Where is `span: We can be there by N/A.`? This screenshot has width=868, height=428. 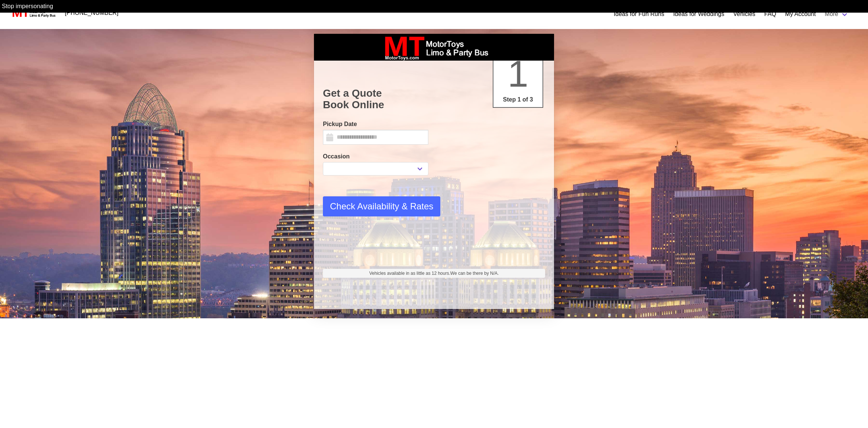
span: We can be there by N/A. is located at coordinates (474, 274).